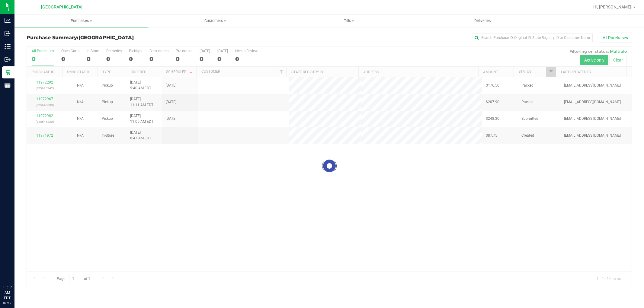  I want to click on inline-svg: Analytics, so click(8, 21).